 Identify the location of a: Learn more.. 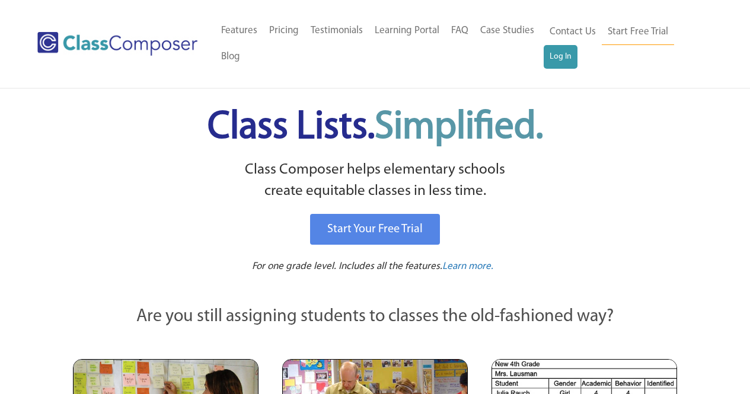
(468, 267).